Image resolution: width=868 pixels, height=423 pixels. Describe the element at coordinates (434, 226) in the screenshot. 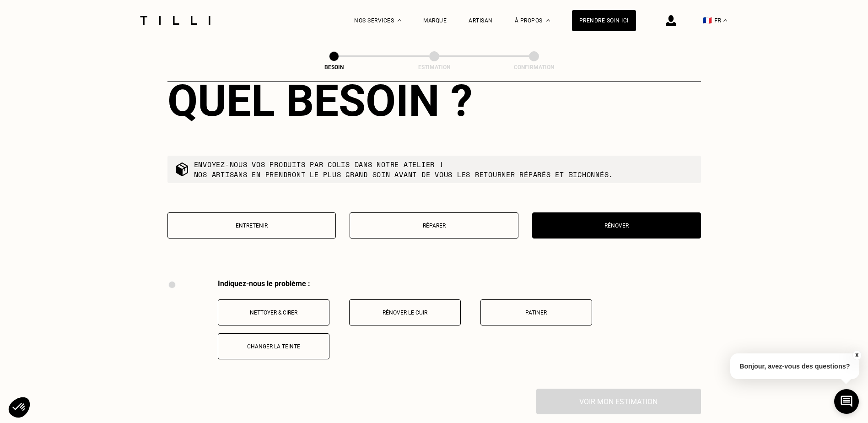

I see `p: Réparer` at that location.